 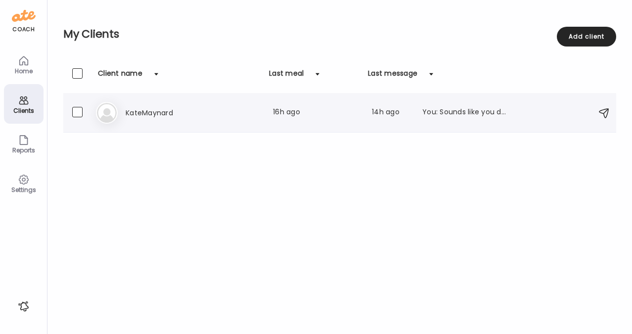 What do you see at coordinates (169, 113) in the screenshot?
I see `h3: KateMaynard` at bounding box center [169, 113].